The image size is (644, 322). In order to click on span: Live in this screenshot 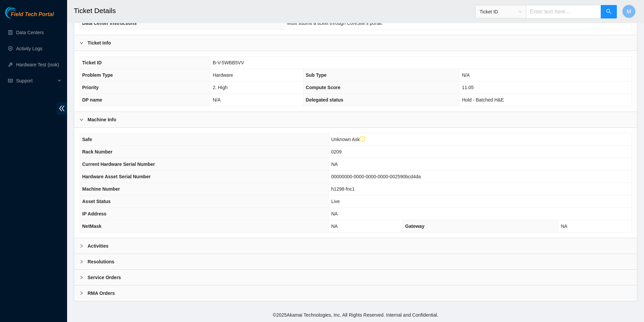, I will do `click(335, 201)`.